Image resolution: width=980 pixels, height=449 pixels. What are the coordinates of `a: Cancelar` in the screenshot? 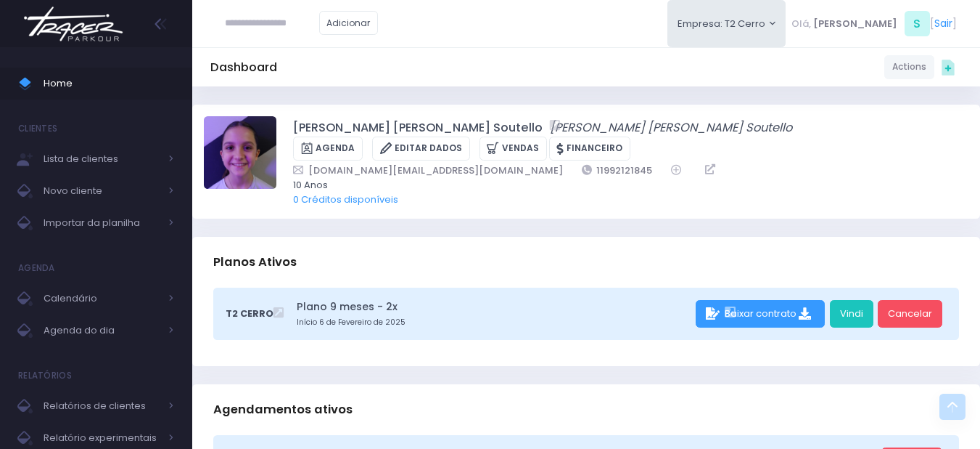 It's located at (910, 314).